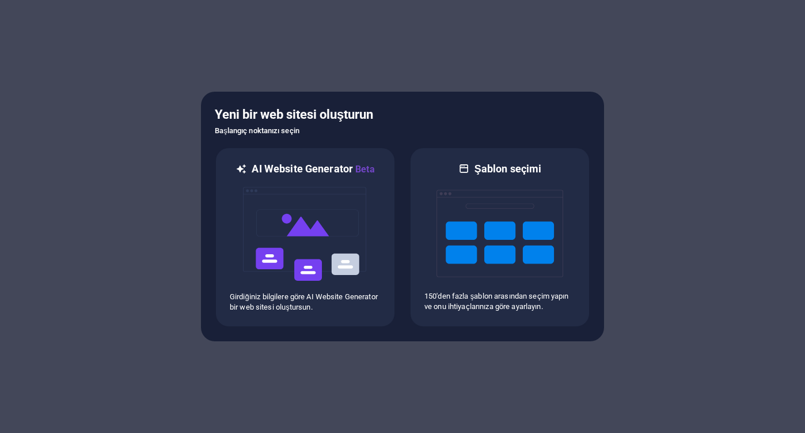 The width and height of the screenshot is (805, 433). I want to click on img: ai, so click(305, 234).